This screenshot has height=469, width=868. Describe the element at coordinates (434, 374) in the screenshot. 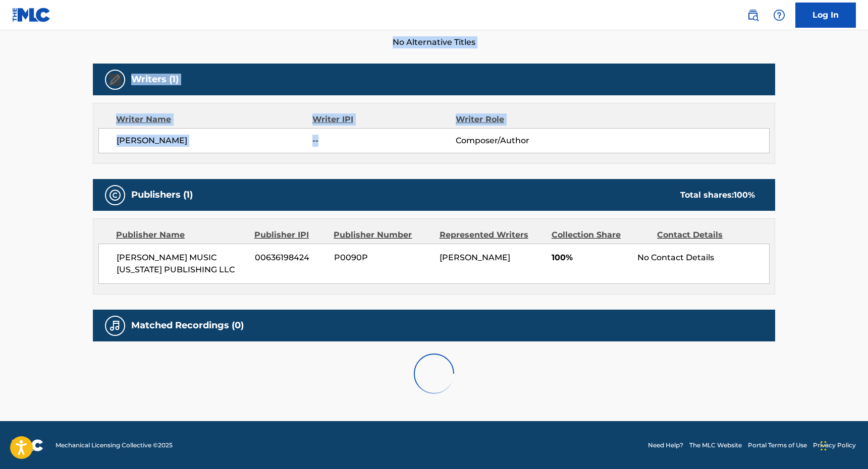

I see `img: preloader` at that location.